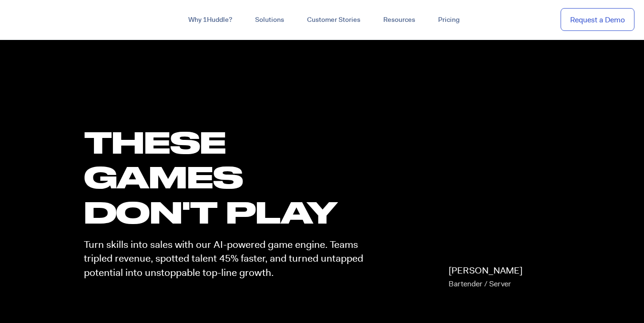 The height and width of the screenshot is (323, 644). What do you see at coordinates (269, 20) in the screenshot?
I see `a: Solutions` at bounding box center [269, 20].